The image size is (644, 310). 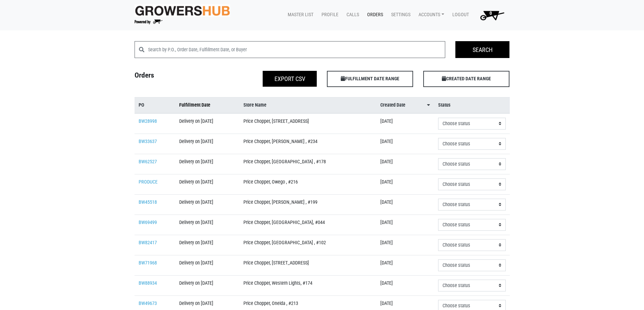 What do you see at coordinates (297, 50) in the screenshot?
I see `input: Search by P.O., Order Date, Fulfillment Date, or Buyer` at bounding box center [297, 50].